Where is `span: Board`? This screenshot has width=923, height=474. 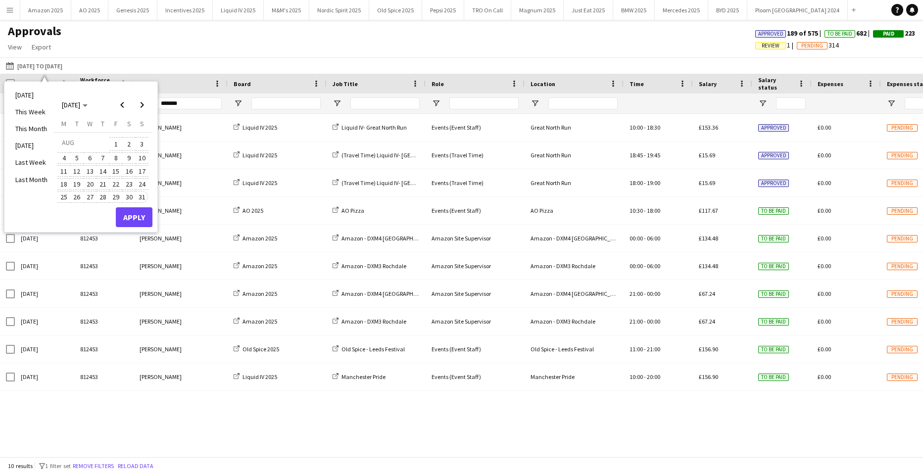
span: Board is located at coordinates (242, 84).